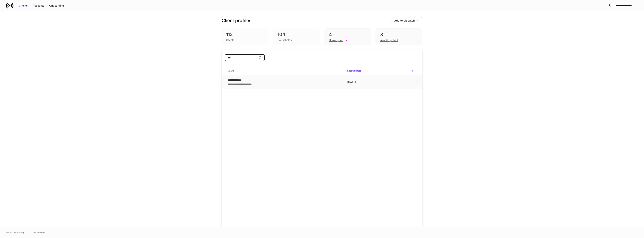  I want to click on h3: Client profiles, so click(237, 21).